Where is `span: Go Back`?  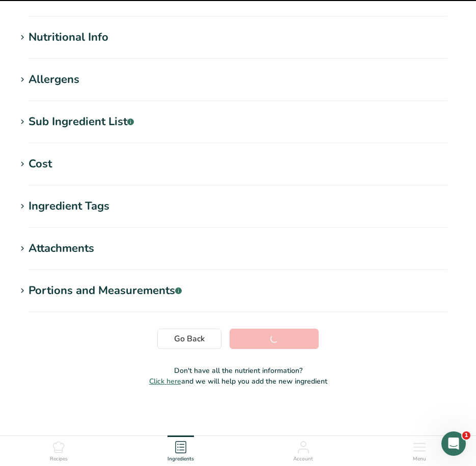
span: Go Back is located at coordinates (190, 339).